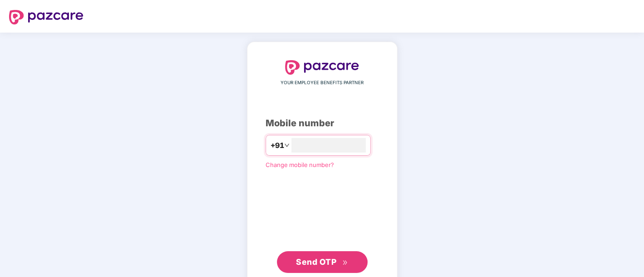  I want to click on button: Send OTPdouble-right, so click(322, 262).